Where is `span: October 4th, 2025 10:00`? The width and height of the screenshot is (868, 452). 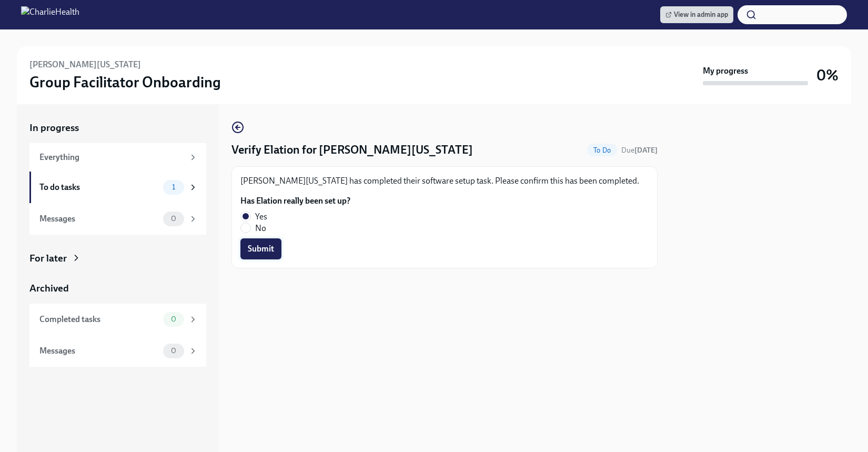 span: October 4th, 2025 10:00 is located at coordinates (640, 150).